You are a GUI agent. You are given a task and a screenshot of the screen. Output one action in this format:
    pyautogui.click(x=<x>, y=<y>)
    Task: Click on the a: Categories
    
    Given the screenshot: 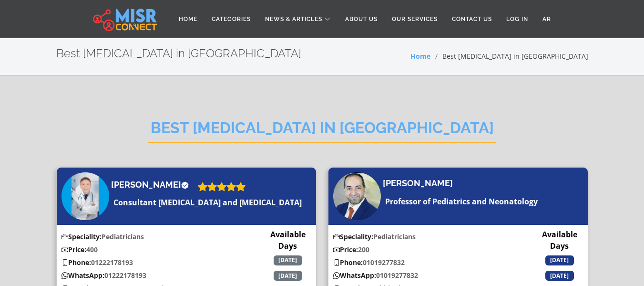 What is the action you would take?
    pyautogui.click(x=232, y=19)
    